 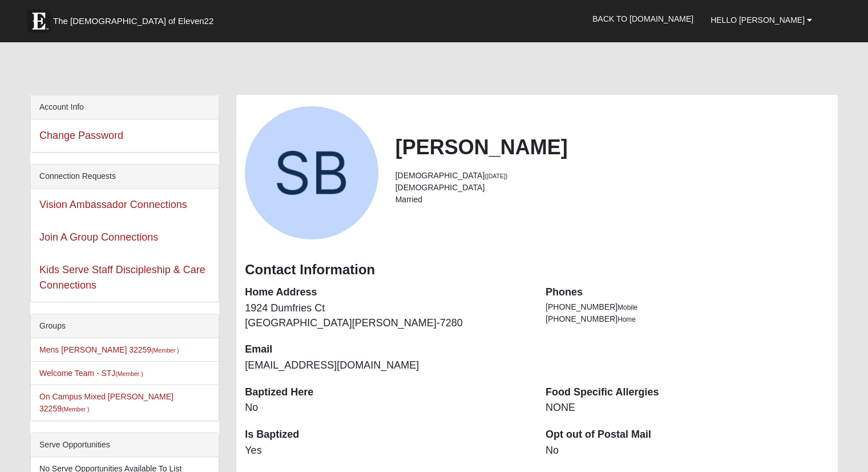 What do you see at coordinates (386, 349) in the screenshot?
I see `dt: Email` at bounding box center [386, 349].